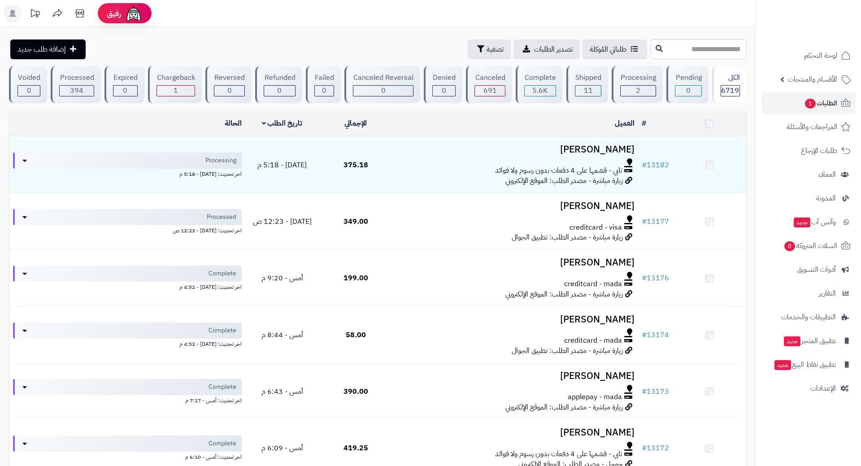 The width and height of the screenshot is (861, 466). What do you see at coordinates (134, 13) in the screenshot?
I see `img: ai-face.png` at bounding box center [134, 13].